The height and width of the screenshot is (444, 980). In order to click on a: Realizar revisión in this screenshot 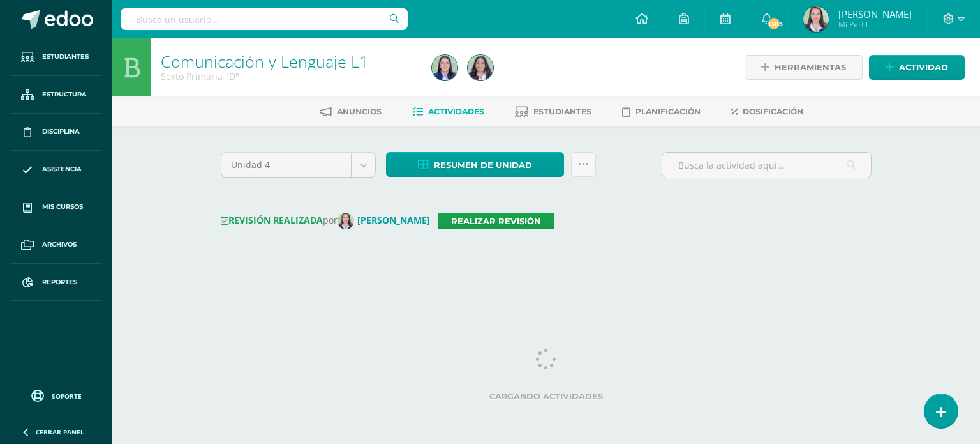, I will do `click(495, 221)`.